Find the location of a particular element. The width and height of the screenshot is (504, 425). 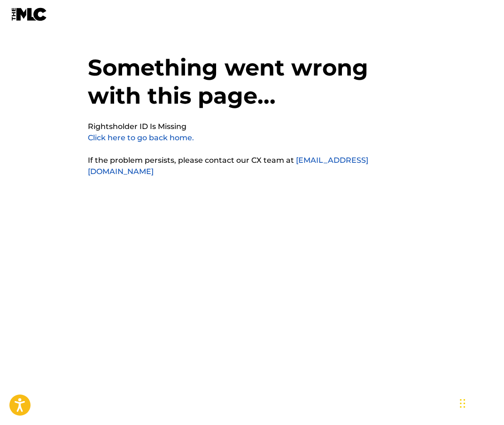

pre: Rightsholder ID Is Missing is located at coordinates (137, 127).